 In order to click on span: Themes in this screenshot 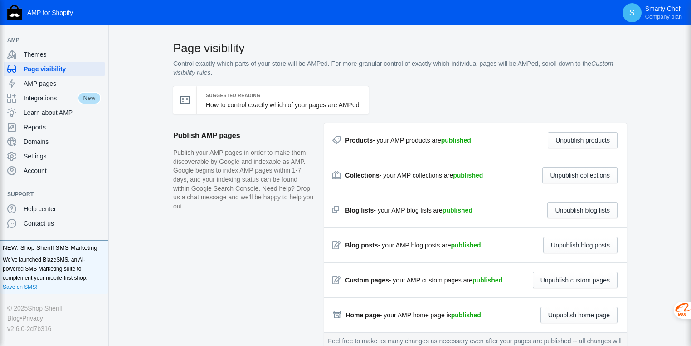, I will do `click(62, 54)`.